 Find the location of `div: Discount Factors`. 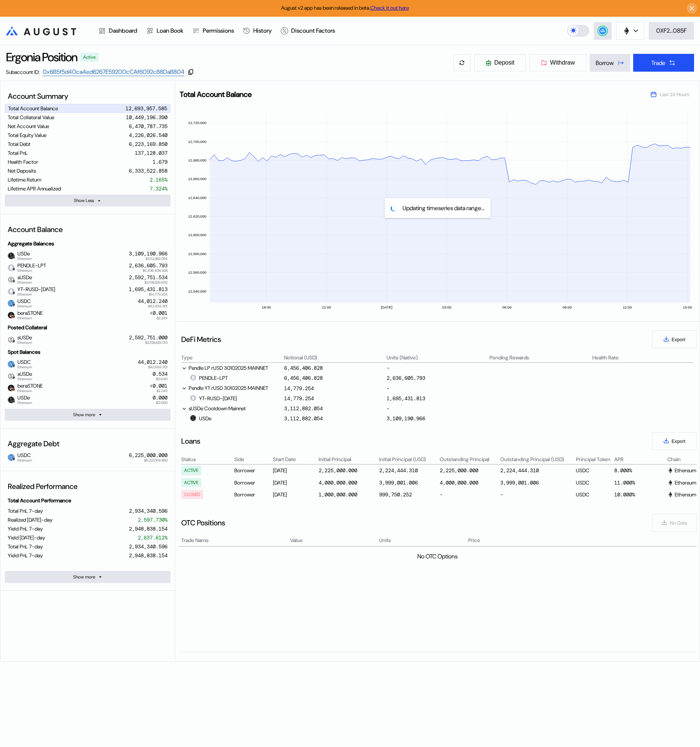

div: Discount Factors is located at coordinates (313, 30).